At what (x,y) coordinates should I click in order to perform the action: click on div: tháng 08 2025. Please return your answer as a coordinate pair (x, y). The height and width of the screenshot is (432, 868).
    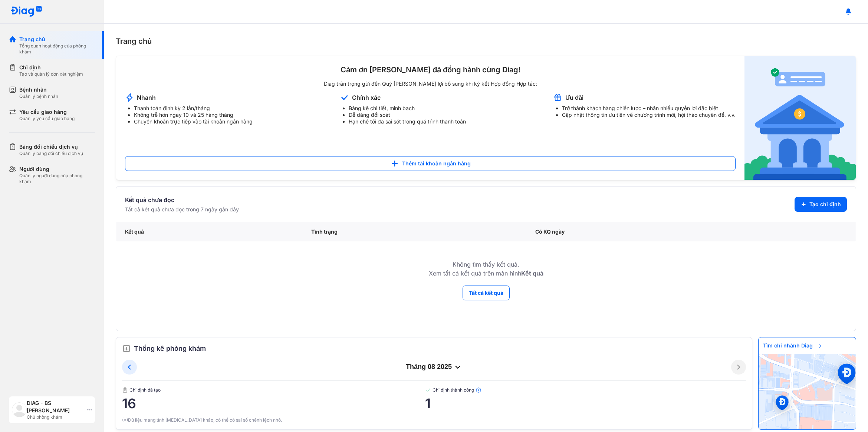
    Looking at the image, I should click on (434, 367).